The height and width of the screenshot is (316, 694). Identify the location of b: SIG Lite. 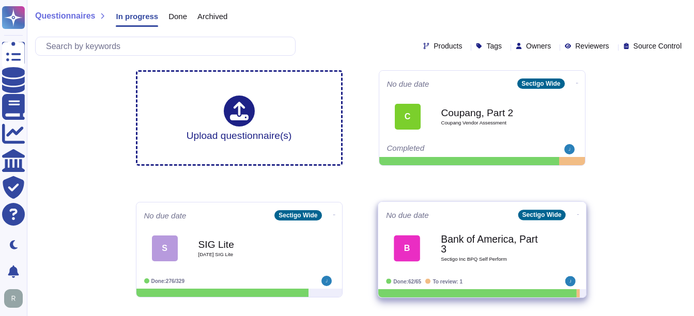
(250, 244).